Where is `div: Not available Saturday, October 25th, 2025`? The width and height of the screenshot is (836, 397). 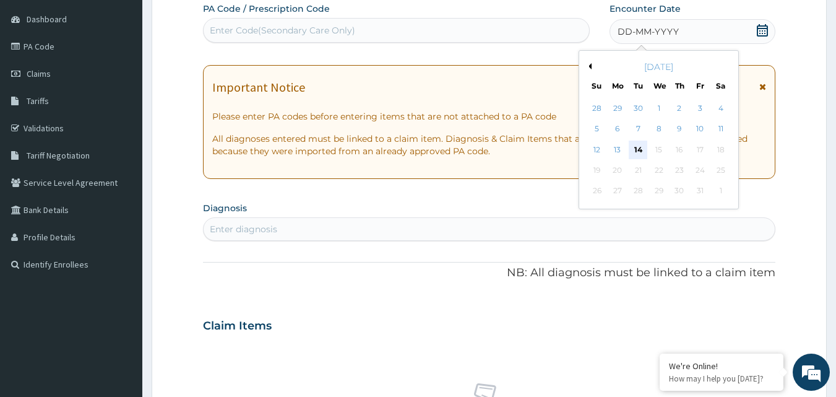 div: Not available Saturday, October 25th, 2025 is located at coordinates (721, 170).